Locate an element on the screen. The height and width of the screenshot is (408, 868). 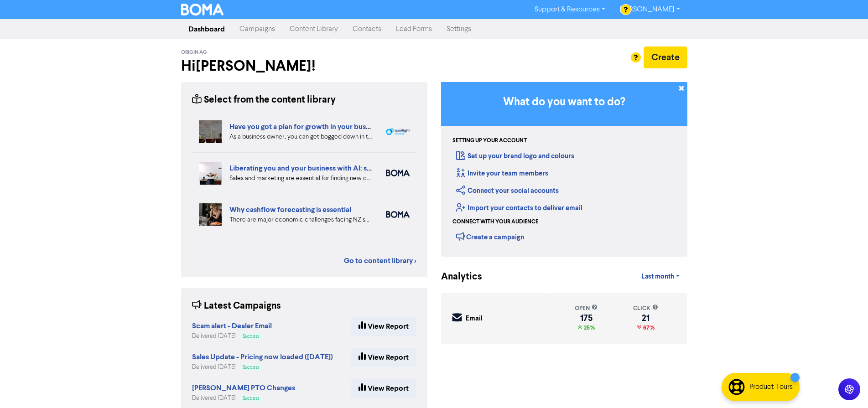
div: Latest Campaigns is located at coordinates (236, 306).